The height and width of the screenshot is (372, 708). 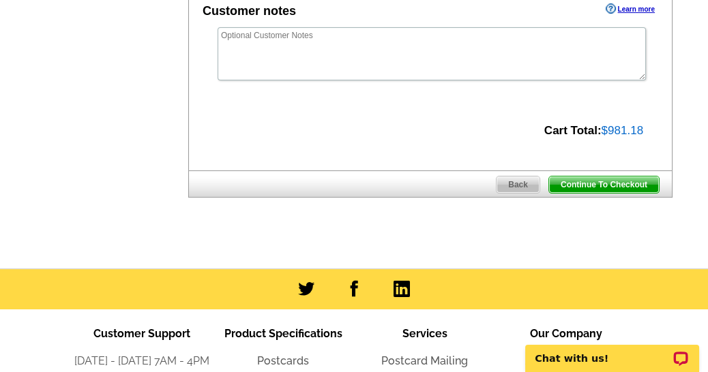 What do you see at coordinates (573, 130) in the screenshot?
I see `strong: Cart Total:` at bounding box center [573, 130].